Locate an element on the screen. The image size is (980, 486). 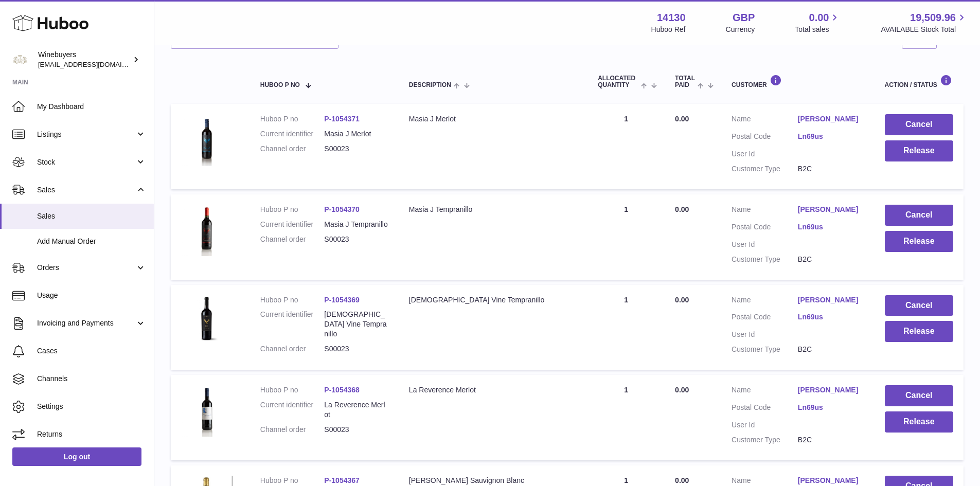
span: Total paid is located at coordinates (685, 82).